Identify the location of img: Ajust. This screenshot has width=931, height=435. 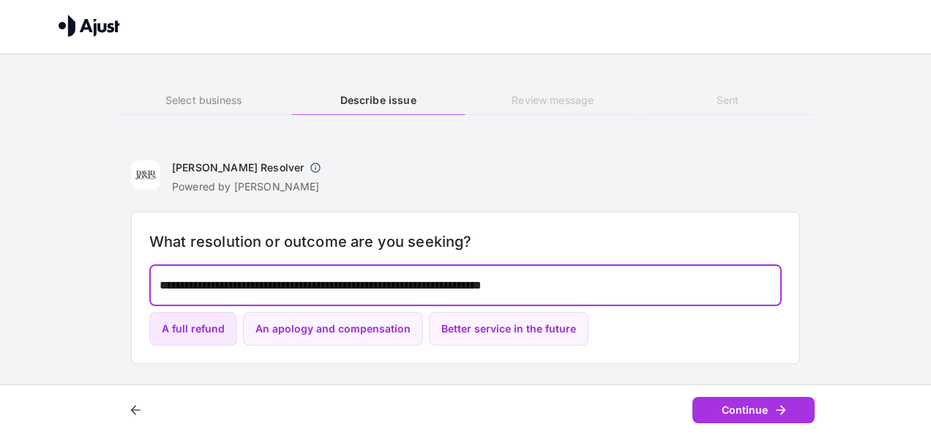
(89, 26).